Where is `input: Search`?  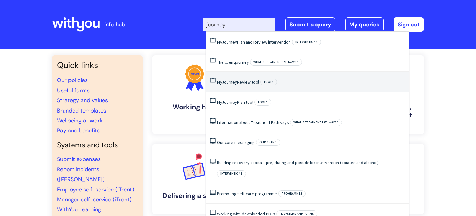 input: Search is located at coordinates (239, 24).